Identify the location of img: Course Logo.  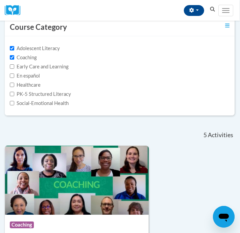
(77, 180).